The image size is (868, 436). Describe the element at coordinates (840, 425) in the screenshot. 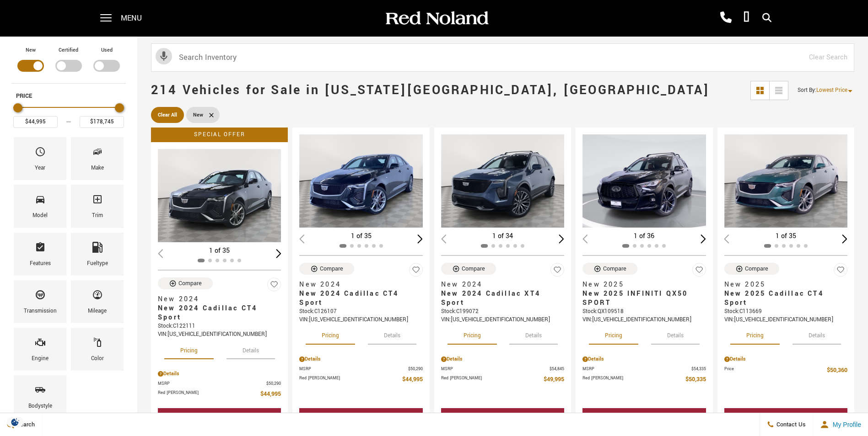

I see `button: Open user profile menu` at that location.